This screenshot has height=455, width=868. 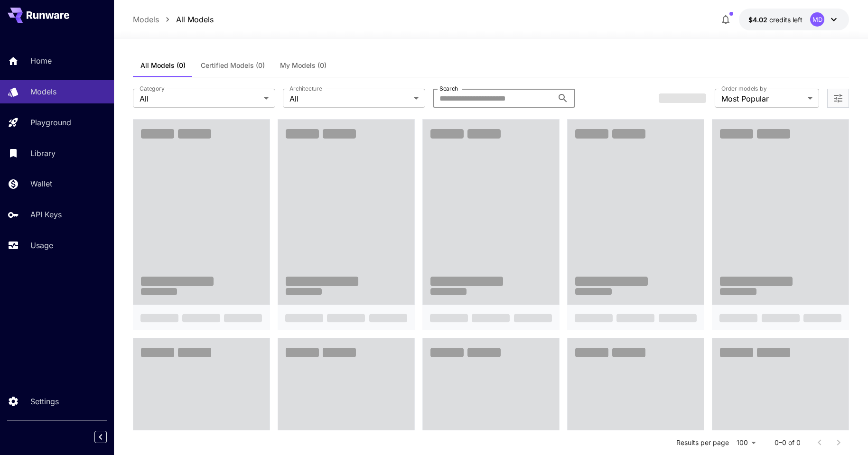 I want to click on p: Wallet, so click(x=42, y=184).